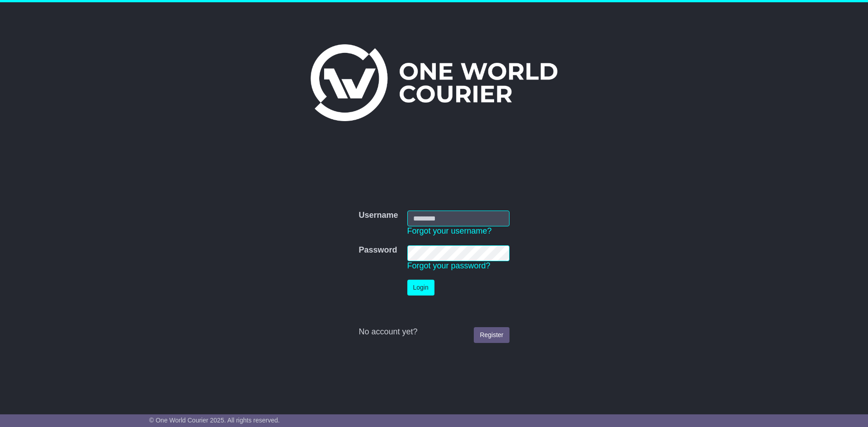 The image size is (868, 427). Describe the element at coordinates (449, 266) in the screenshot. I see `a: Forgot your password?` at that location.